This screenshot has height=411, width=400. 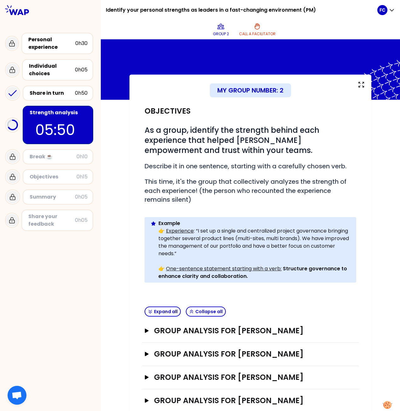 What do you see at coordinates (59, 113) in the screenshot?
I see `div: Strength analysis` at bounding box center [59, 113].